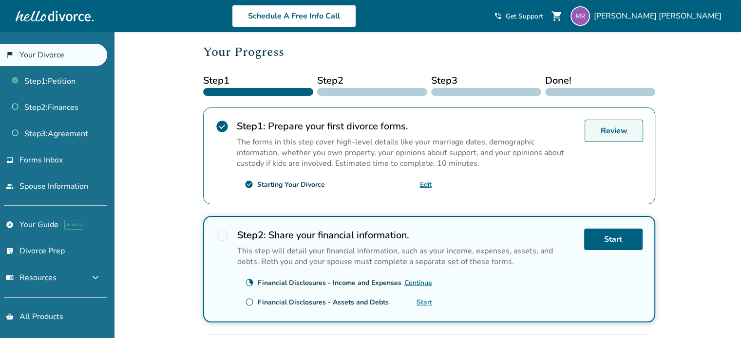 This screenshot has height=338, width=741. What do you see at coordinates (518, 16) in the screenshot?
I see `a: phone_in_talkGet Support` at bounding box center [518, 16].